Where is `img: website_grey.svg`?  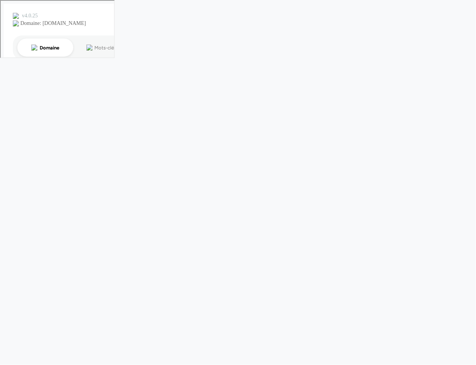 img: website_grey.svg is located at coordinates (15, 23).